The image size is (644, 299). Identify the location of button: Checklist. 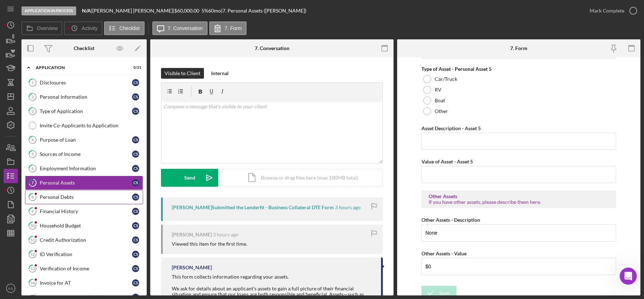
(124, 28).